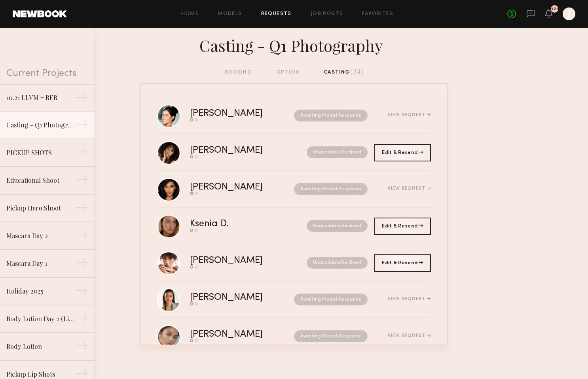  I want to click on div: Body Lotion Day 2 (Lip Macros), so click(41, 318).